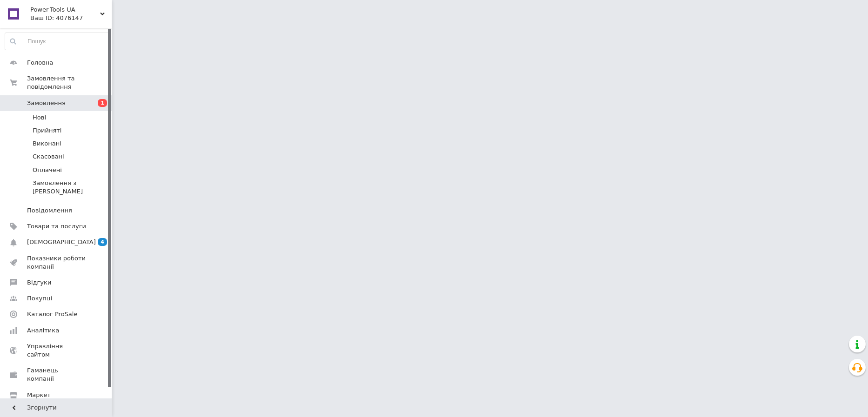  I want to click on span: Гаманець компанії, so click(57, 375).